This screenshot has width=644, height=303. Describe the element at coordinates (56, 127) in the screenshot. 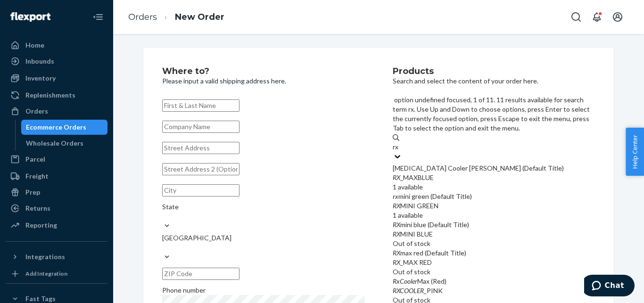

I see `div: Ecommerce Orders` at that location.